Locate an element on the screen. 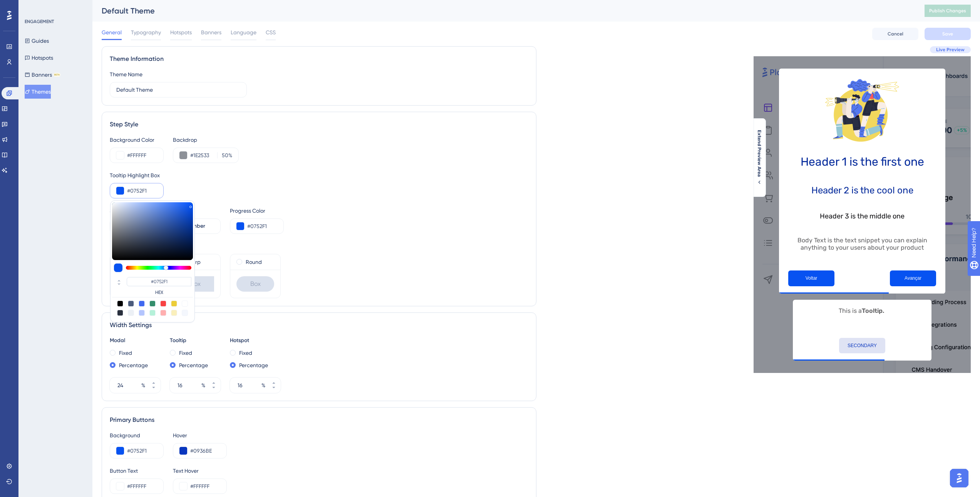 The width and height of the screenshot is (980, 497). img: Modal Media is located at coordinates (862, 110).